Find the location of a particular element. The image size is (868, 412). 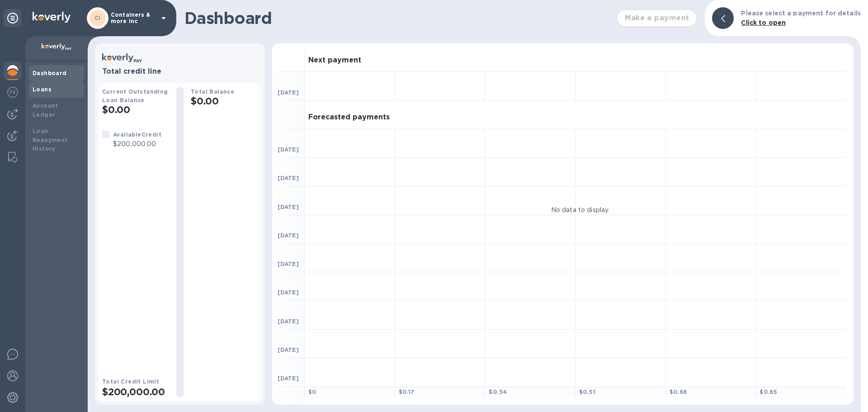

b: Total Credit Limit is located at coordinates (131, 381).